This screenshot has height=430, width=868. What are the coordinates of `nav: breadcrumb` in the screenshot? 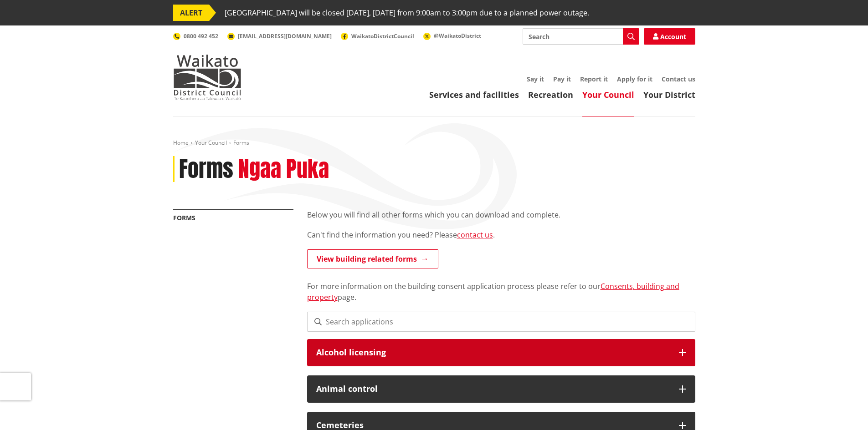 It's located at (434, 143).